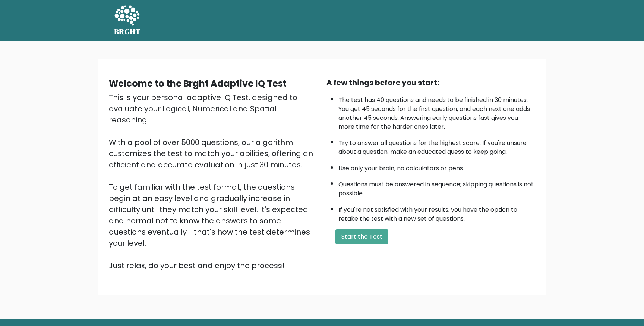 Image resolution: width=644 pixels, height=326 pixels. Describe the element at coordinates (431, 83) in the screenshot. I see `div: A few things before you start:` at that location.